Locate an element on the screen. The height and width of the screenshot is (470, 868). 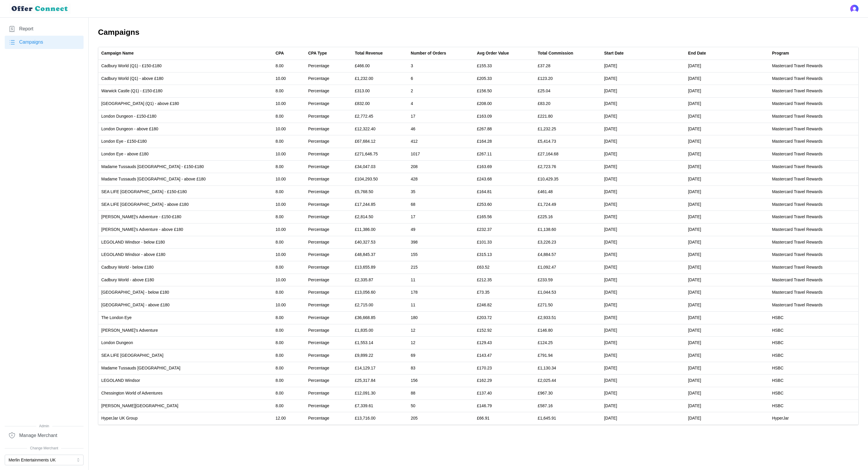
td: 69 is located at coordinates (441, 355).